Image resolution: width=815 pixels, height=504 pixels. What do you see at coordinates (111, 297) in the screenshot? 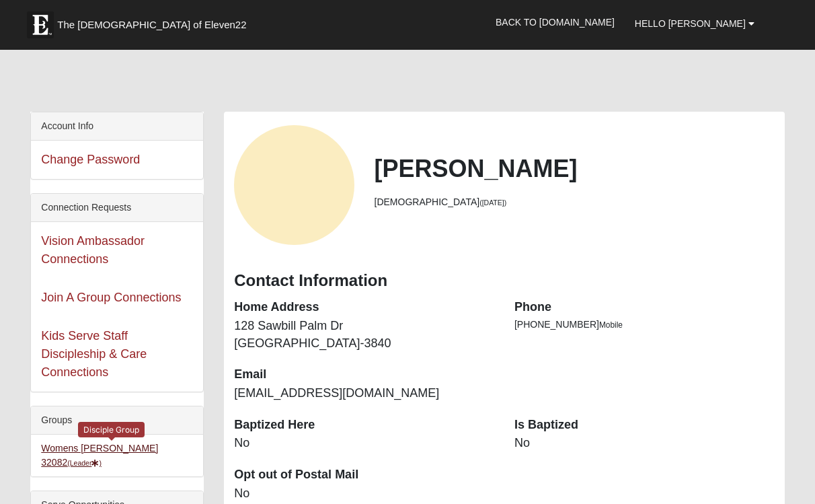
I see `a: Join A Group Connections` at bounding box center [111, 297].